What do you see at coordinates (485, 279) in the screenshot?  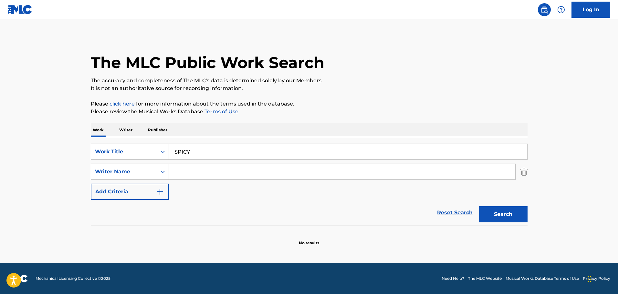 I see `a: The MLC Website` at bounding box center [485, 279].